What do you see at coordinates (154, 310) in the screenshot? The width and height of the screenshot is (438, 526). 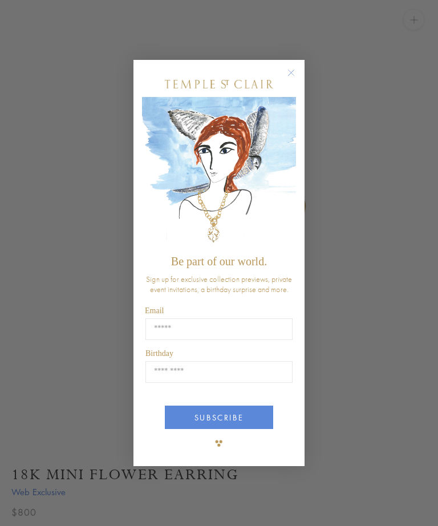 I see `span: Email` at bounding box center [154, 310].